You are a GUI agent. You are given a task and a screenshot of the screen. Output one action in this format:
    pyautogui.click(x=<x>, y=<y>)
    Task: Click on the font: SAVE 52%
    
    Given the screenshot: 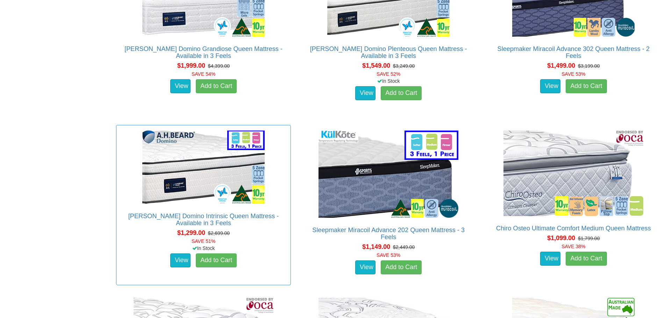 What is the action you would take?
    pyautogui.click(x=388, y=74)
    